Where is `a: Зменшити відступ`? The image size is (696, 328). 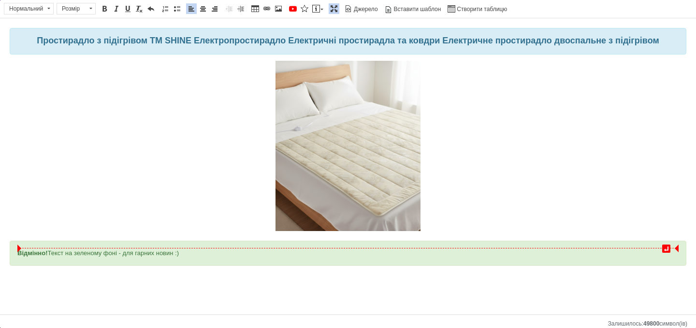
a: Зменшити відступ is located at coordinates (229, 9).